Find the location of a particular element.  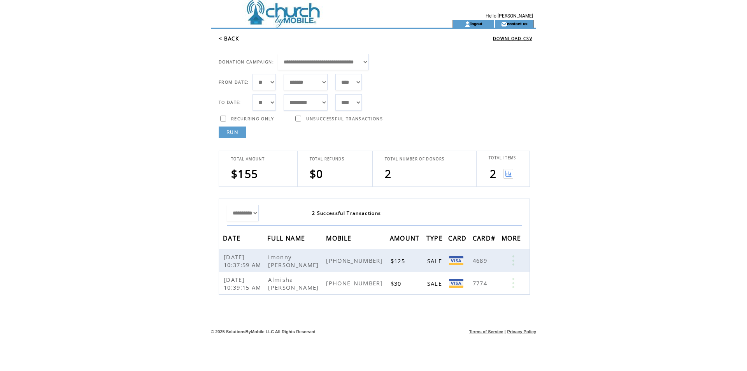

a: CARD# is located at coordinates (485, 238).